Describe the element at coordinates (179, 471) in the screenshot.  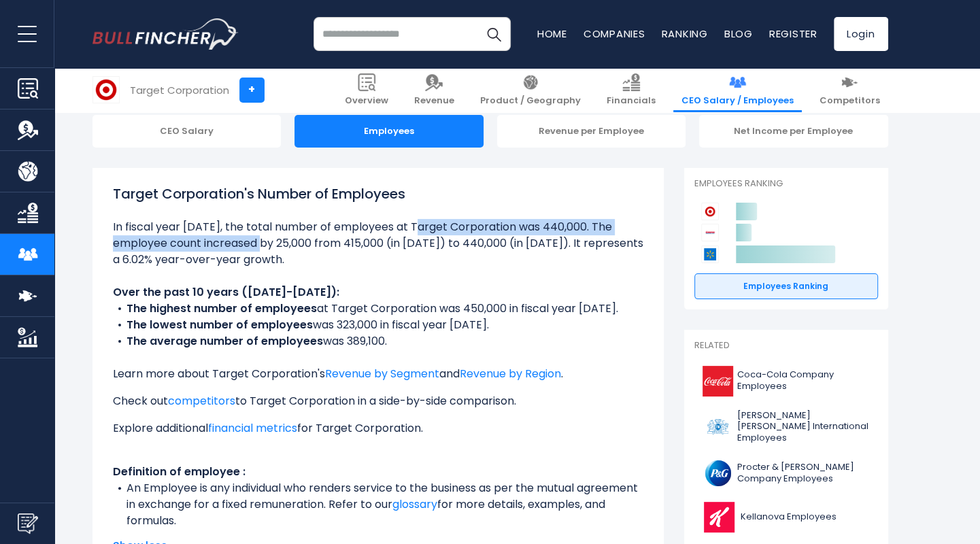
I see `b: Definition of employee :` at that location.